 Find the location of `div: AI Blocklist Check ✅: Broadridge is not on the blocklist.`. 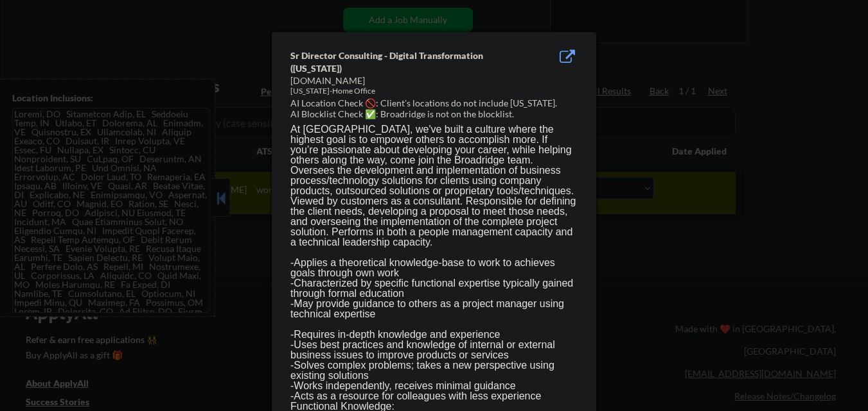

div: AI Blocklist Check ✅: Broadridge is not on the blocklist. is located at coordinates (436, 114).